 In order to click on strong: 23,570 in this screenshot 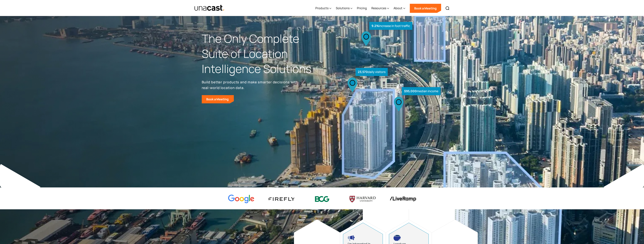, I will do `click(363, 72)`.